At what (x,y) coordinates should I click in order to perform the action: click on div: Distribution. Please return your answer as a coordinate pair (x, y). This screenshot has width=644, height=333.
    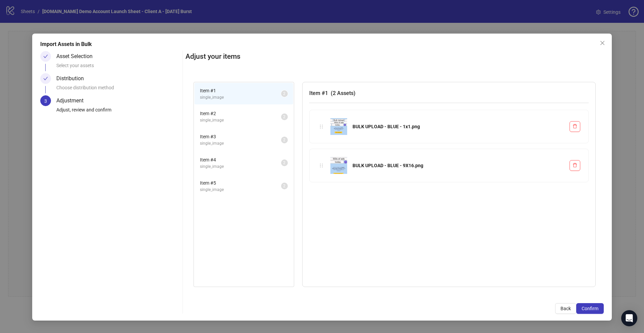
    Looking at the image, I should click on (73, 79).